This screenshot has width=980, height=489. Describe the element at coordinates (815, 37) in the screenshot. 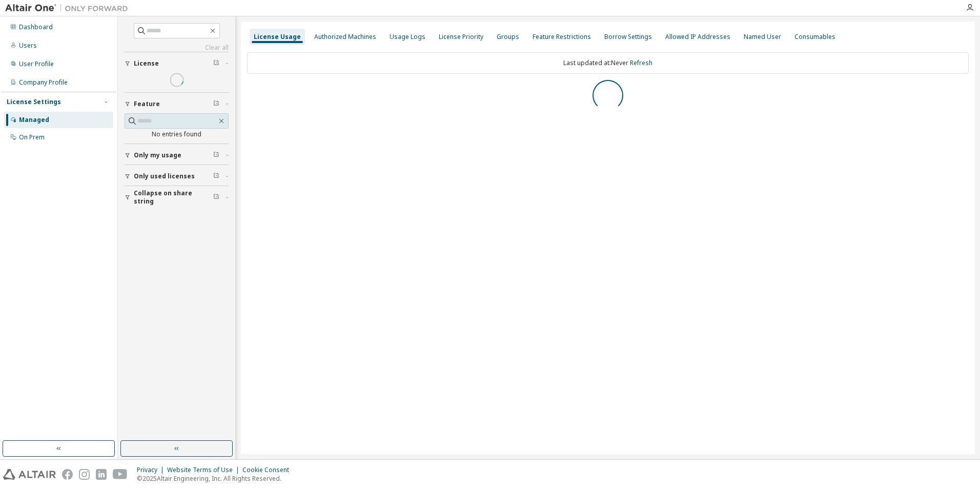

I see `div: Consumables` at that location.